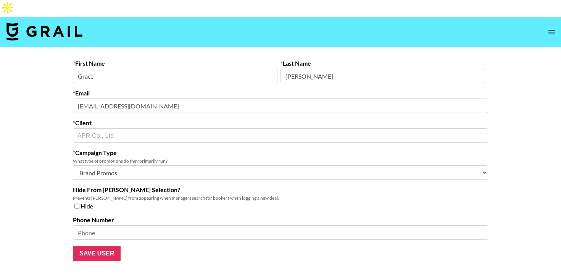 The image size is (561, 273). I want to click on label: First Name, so click(175, 63).